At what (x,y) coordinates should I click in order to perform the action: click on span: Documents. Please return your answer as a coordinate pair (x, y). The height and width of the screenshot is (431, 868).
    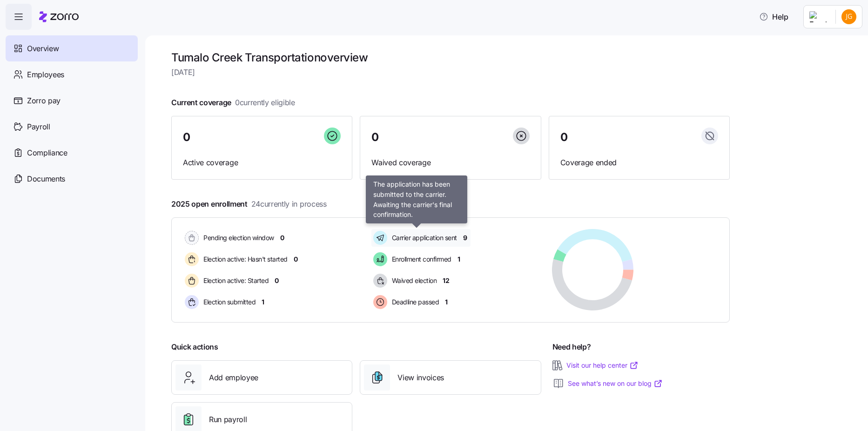
    Looking at the image, I should click on (46, 179).